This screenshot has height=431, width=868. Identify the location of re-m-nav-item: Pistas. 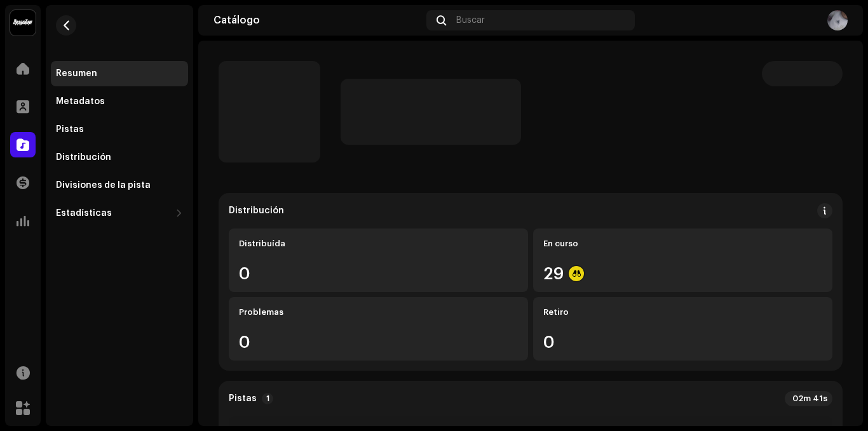
(119, 130).